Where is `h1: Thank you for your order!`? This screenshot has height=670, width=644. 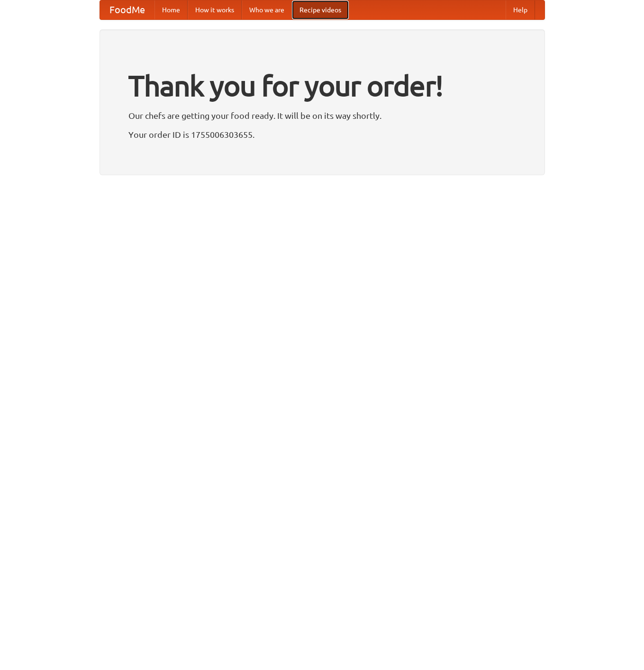
h1: Thank you for your order! is located at coordinates (322, 86).